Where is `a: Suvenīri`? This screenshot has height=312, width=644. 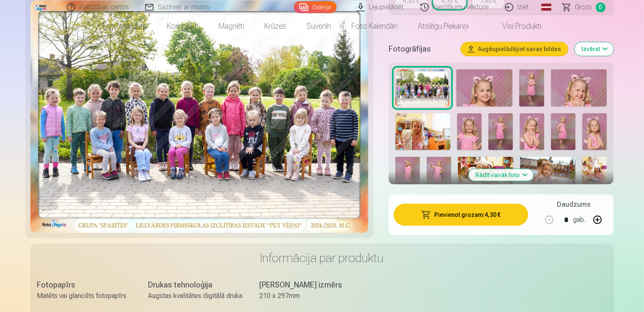
a: Suvenīri is located at coordinates (319, 26).